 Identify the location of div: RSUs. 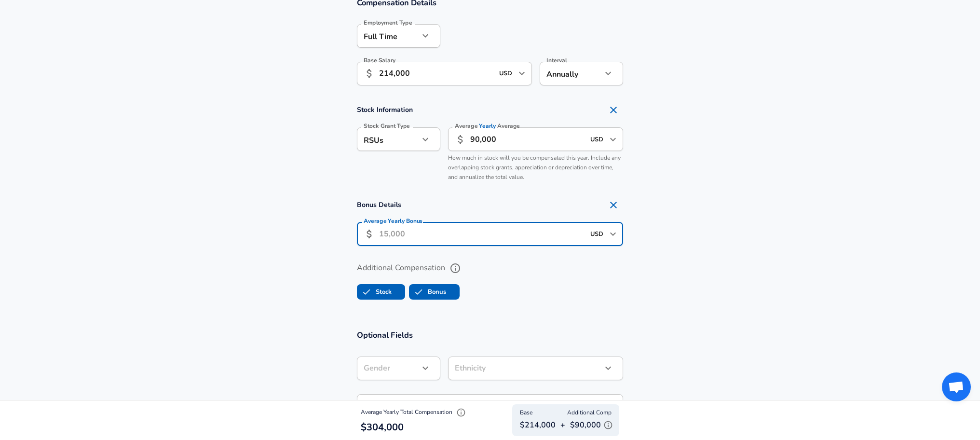
(388, 139).